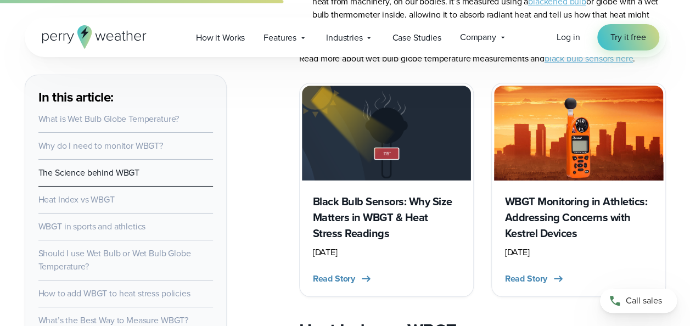 The image size is (690, 326). What do you see at coordinates (280, 38) in the screenshot?
I see `span: Features` at bounding box center [280, 38].